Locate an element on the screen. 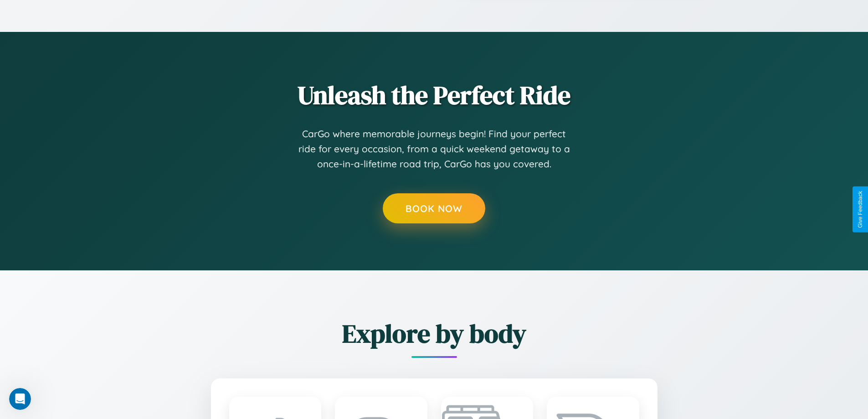 The height and width of the screenshot is (419, 868). h2: Explore by body is located at coordinates (434, 333).